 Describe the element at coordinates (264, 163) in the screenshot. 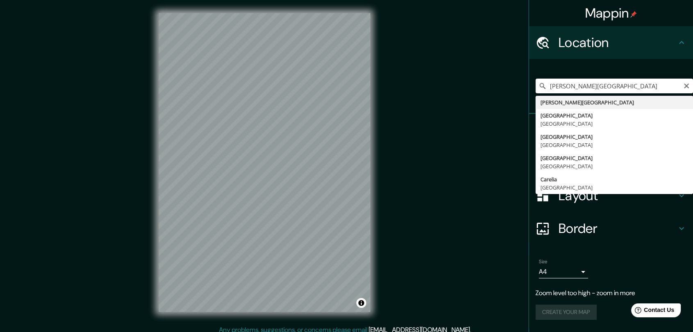

I see `canvas: Map` at that location.